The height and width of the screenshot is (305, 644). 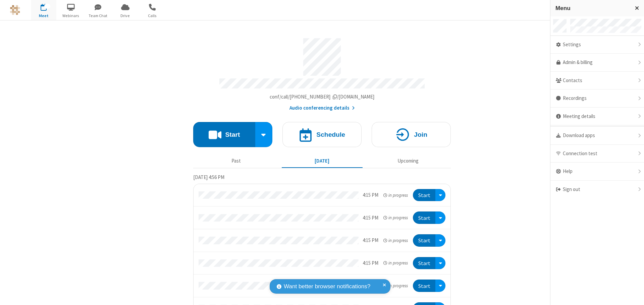 I want to click on span: Drive, so click(x=125, y=16).